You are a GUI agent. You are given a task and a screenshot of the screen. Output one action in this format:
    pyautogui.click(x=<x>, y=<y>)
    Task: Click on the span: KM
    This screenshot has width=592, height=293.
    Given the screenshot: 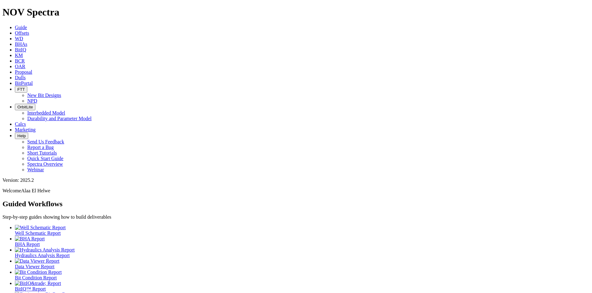 What is the action you would take?
    pyautogui.click(x=19, y=55)
    